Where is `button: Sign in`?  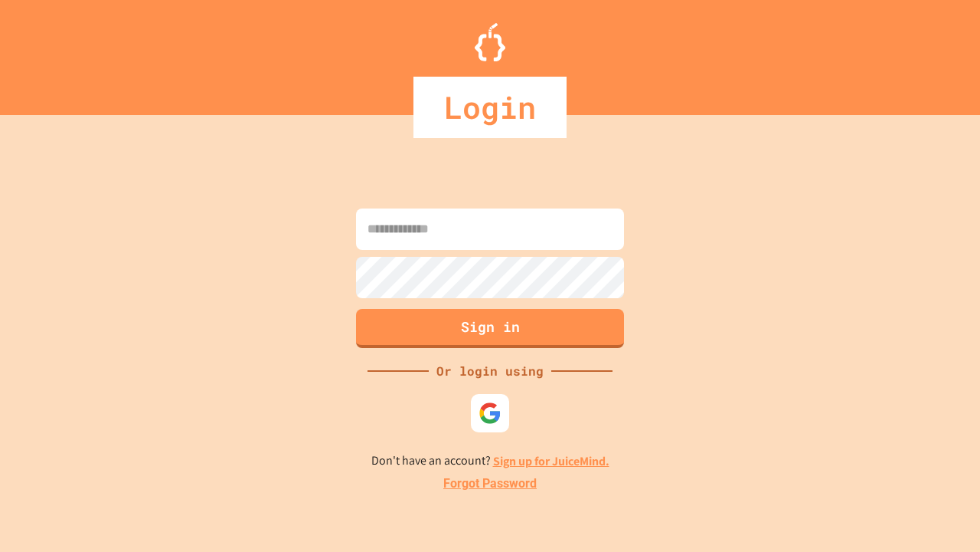
button: Sign in is located at coordinates (490, 328).